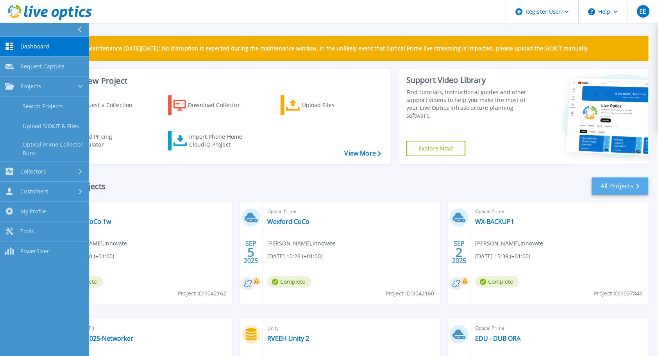 This screenshot has height=356, width=658. What do you see at coordinates (618, 294) in the screenshot?
I see `span: Project ID: 3037848` at bounding box center [618, 294].